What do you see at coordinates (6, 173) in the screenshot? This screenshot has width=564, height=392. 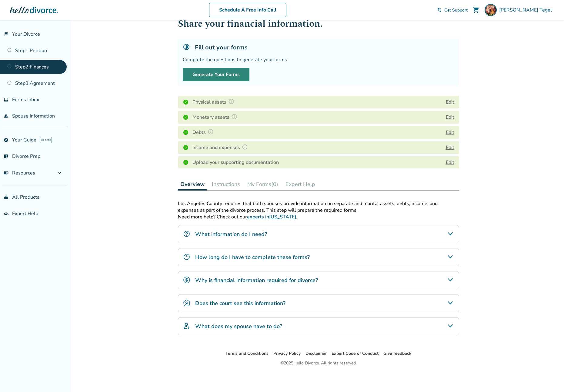 I see `span: menu_book` at bounding box center [6, 173].